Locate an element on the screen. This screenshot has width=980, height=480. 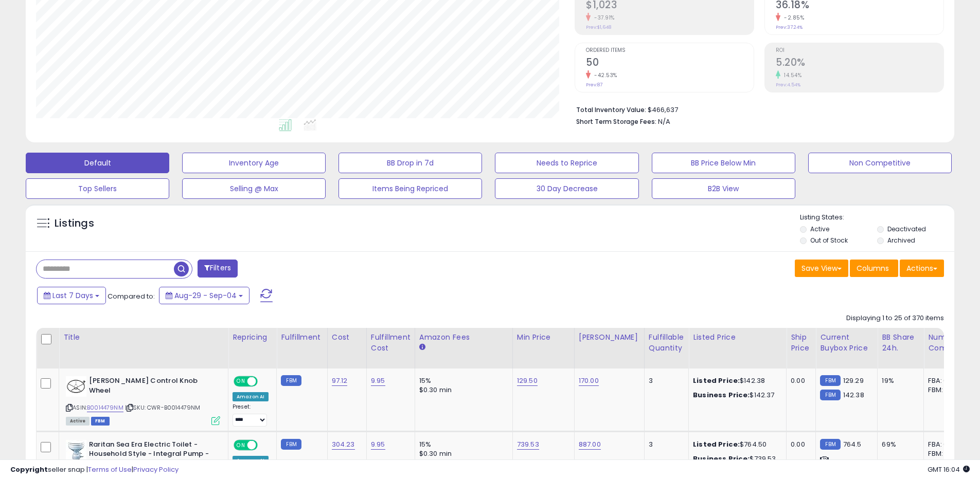
div: Num of Comp. is located at coordinates (947, 343).